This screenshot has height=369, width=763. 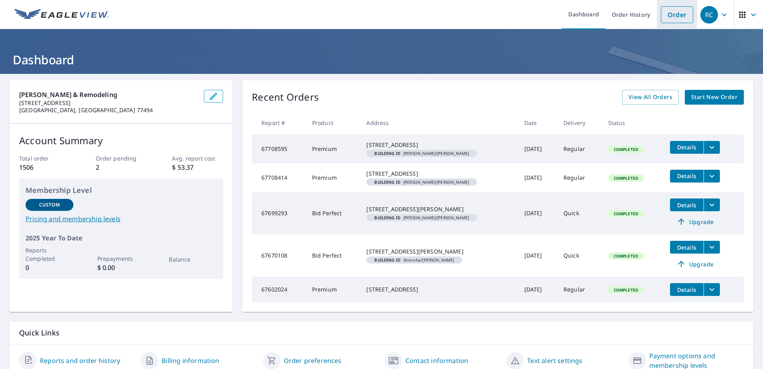 I want to click on a: Pricing and membership levels, so click(x=121, y=219).